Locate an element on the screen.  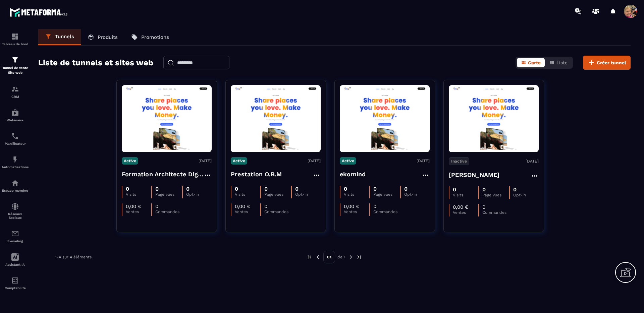
p: Automatisations is located at coordinates (15, 167).